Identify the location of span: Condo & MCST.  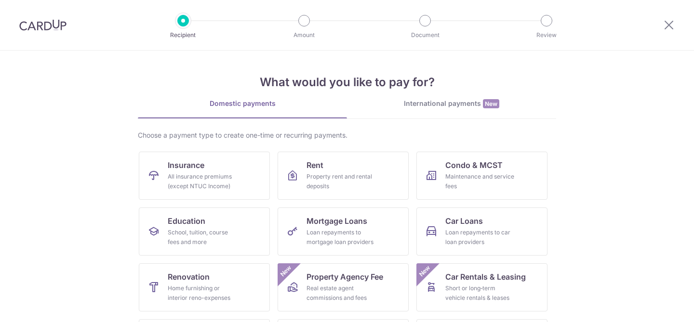
(474, 165).